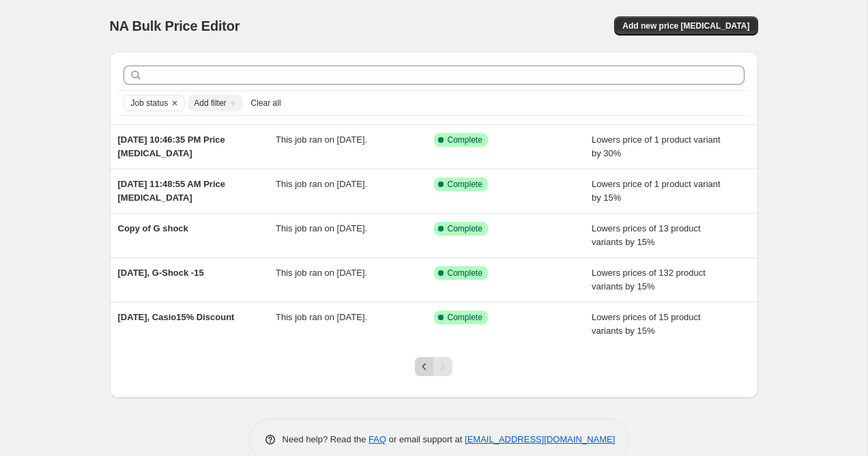 Image resolution: width=868 pixels, height=456 pixels. What do you see at coordinates (646, 235) in the screenshot?
I see `span: Lowers prices of 13 product variants by 15%` at bounding box center [646, 235].